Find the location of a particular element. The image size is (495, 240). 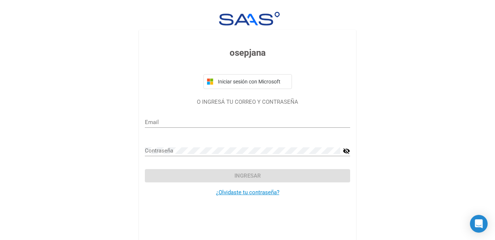

button: Ingresar is located at coordinates (248, 176).